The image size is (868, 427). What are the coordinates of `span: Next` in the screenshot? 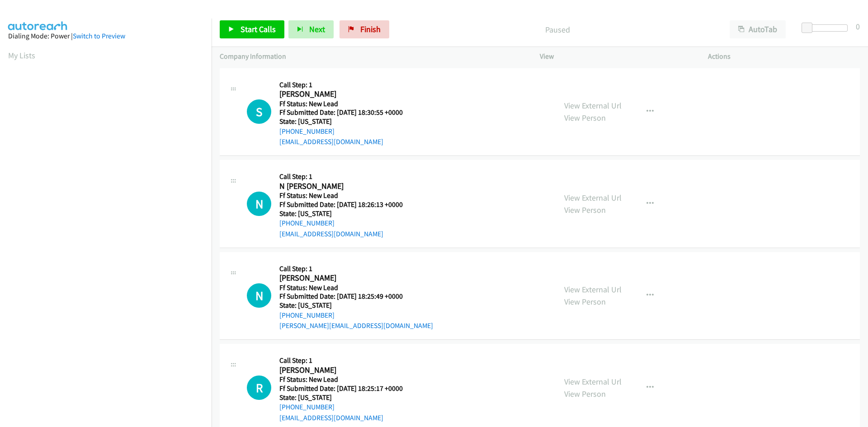 It's located at (317, 29).